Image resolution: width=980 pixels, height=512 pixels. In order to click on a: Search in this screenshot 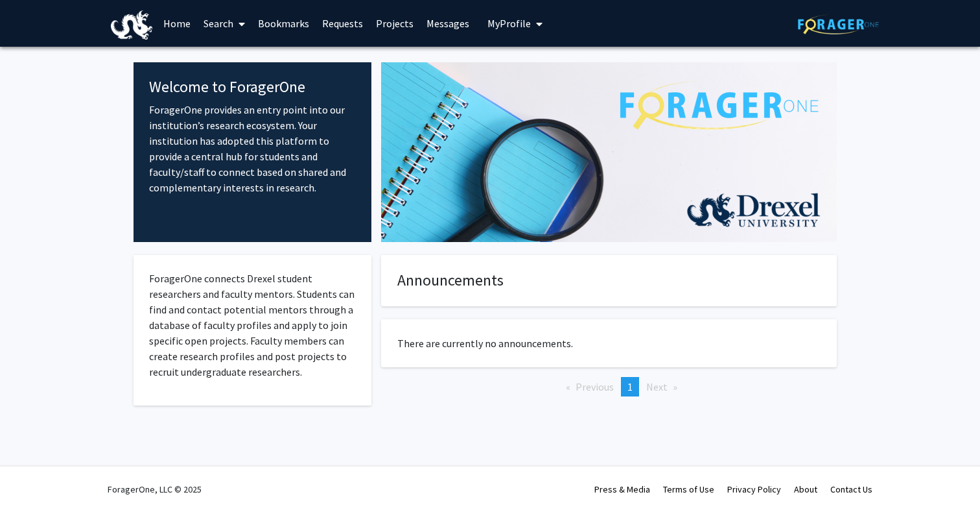, I will do `click(224, 24)`.